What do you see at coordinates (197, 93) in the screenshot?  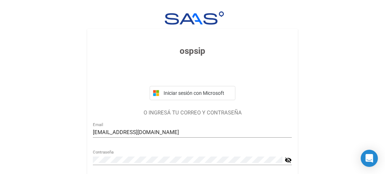 I see `span: Iniciar sesión con Microsoft` at bounding box center [197, 93].